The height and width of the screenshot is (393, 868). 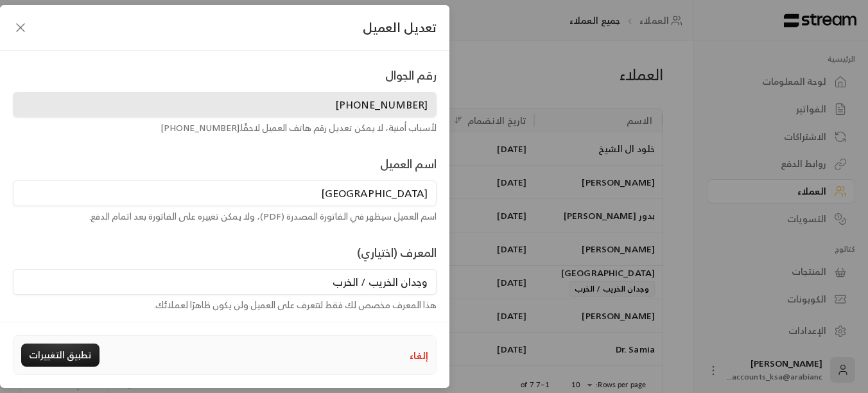 What do you see at coordinates (411, 75) in the screenshot?
I see `label: رقم الجوال` at bounding box center [411, 75].